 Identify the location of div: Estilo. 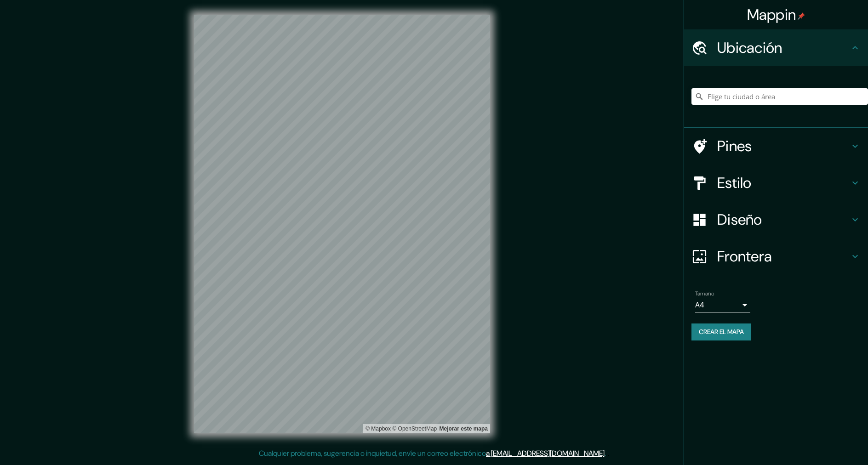
(776, 183).